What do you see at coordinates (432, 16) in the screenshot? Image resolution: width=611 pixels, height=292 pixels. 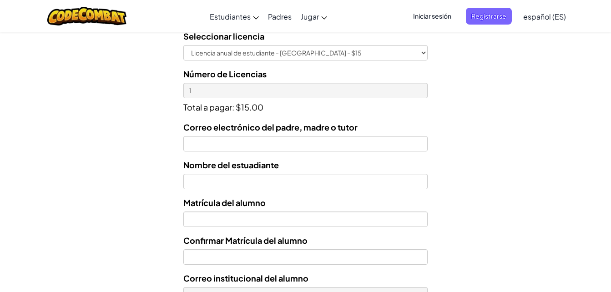 I see `button: Iniciar sesión` at bounding box center [432, 16].